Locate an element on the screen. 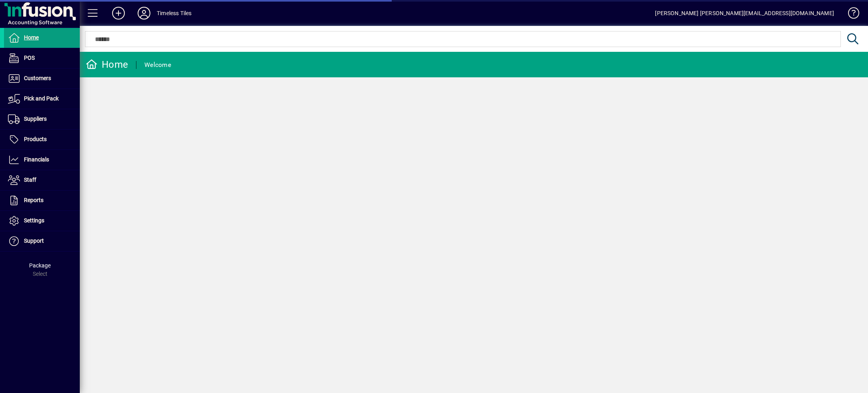 Image resolution: width=868 pixels, height=393 pixels. a: Support is located at coordinates (42, 241).